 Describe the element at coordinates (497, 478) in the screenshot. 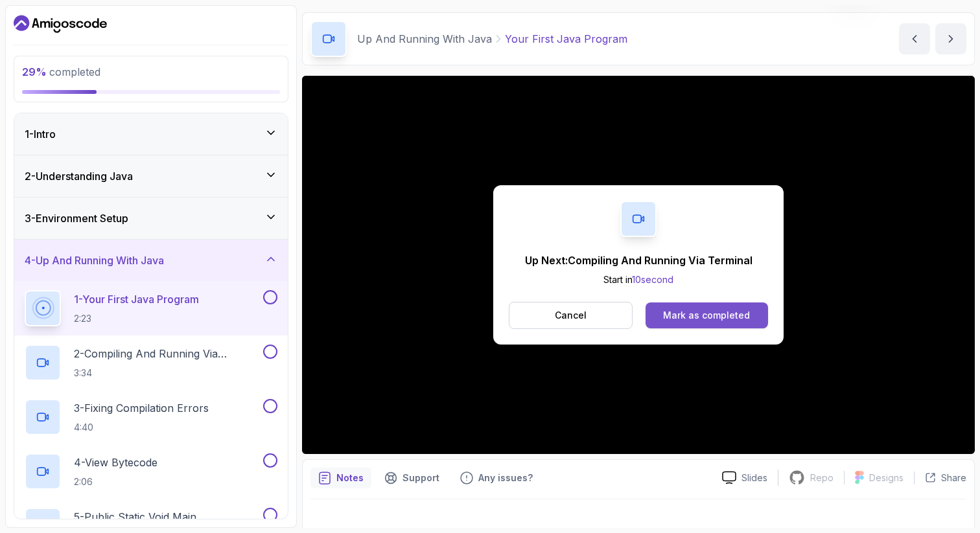

I see `button: Feedback button` at that location.